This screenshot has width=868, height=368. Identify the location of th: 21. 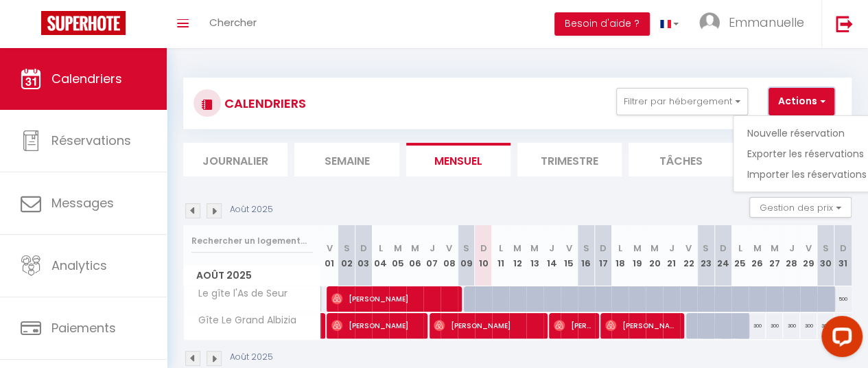
(672, 255).